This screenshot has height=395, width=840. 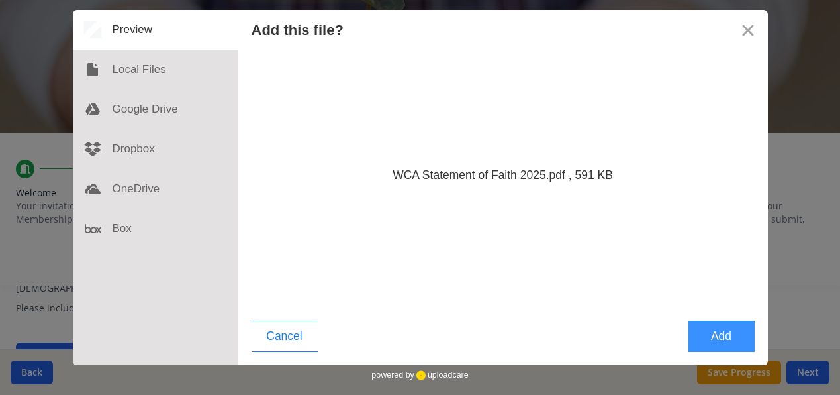 I want to click on button: Add, so click(x=722, y=336).